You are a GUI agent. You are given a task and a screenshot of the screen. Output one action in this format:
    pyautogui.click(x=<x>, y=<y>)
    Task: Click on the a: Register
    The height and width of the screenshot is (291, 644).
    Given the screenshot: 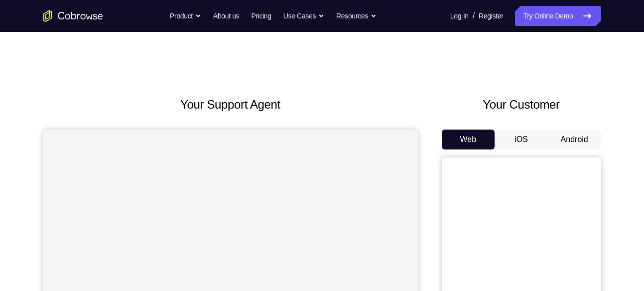 What is the action you would take?
    pyautogui.click(x=491, y=16)
    